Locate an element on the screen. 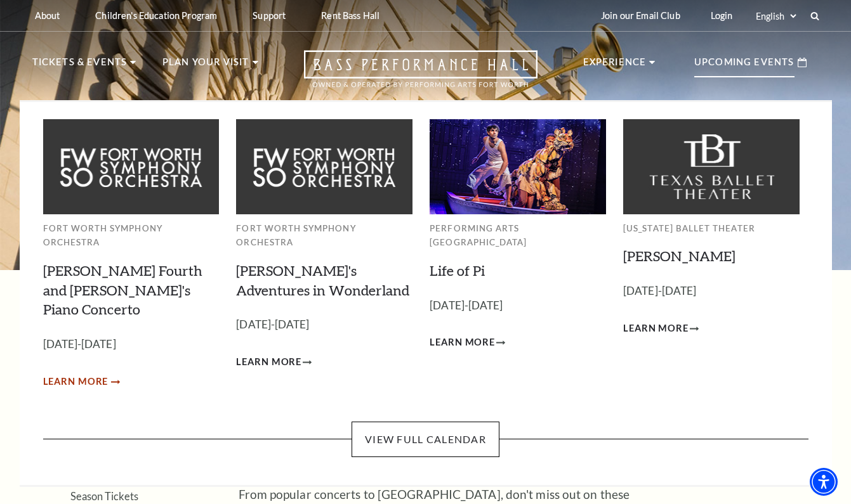  p: Experience is located at coordinates (615, 66).